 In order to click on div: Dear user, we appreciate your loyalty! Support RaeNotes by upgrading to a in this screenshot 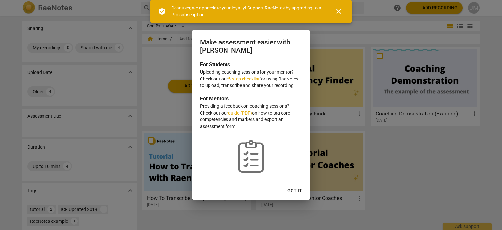, I will do `click(247, 11)`.